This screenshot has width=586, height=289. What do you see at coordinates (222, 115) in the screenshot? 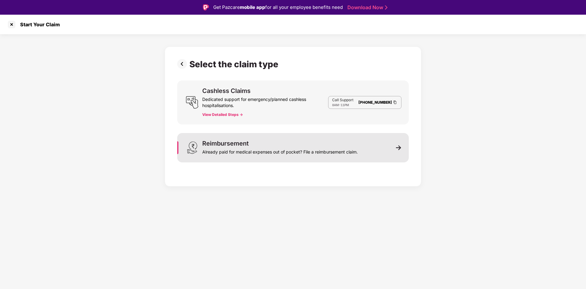
I see `button: View Detailed Steps ->` at bounding box center [222, 115].